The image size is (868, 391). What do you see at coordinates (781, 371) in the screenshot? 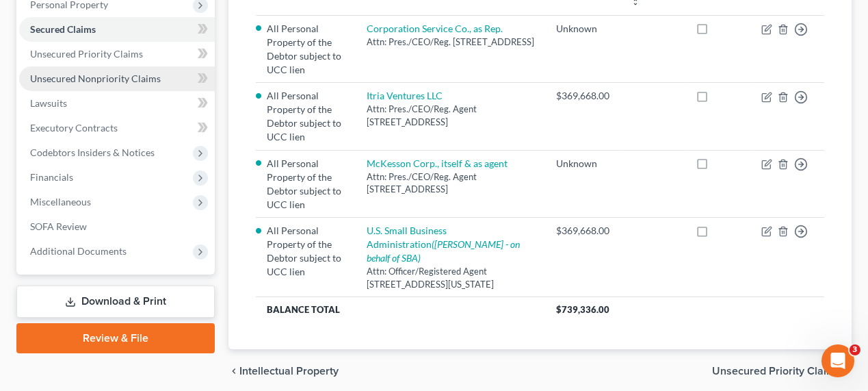
I see `button: Unsecured Priority Claims chevron_right` at bounding box center [781, 371].